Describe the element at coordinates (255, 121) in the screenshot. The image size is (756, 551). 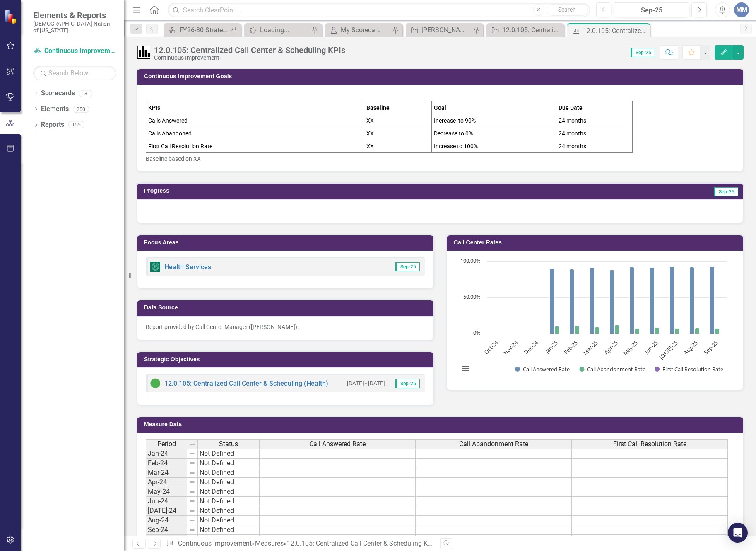
I see `td: Calls Answered` at that location.